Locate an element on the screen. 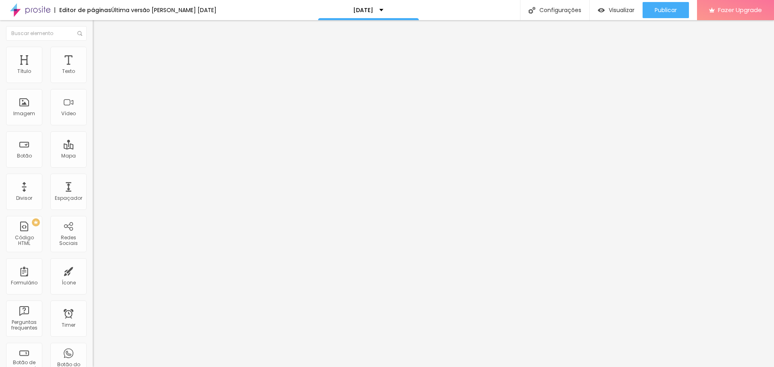  span: Fazer Upgrade is located at coordinates (740, 10).